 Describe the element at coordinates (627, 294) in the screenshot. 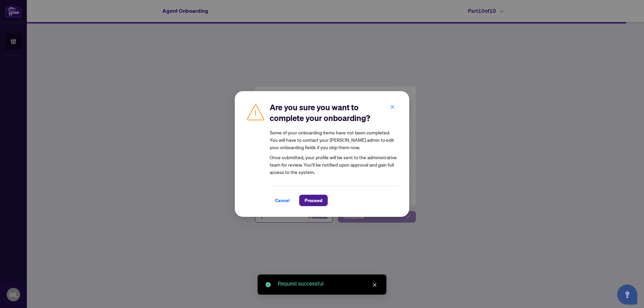

I see `button: Open asap` at that location.